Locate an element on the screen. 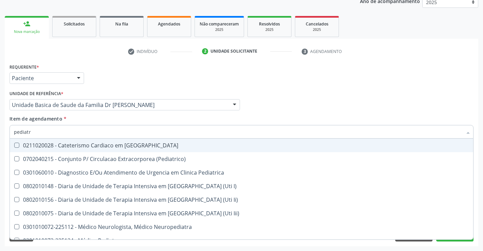  span: Cancelados is located at coordinates (317, 24).